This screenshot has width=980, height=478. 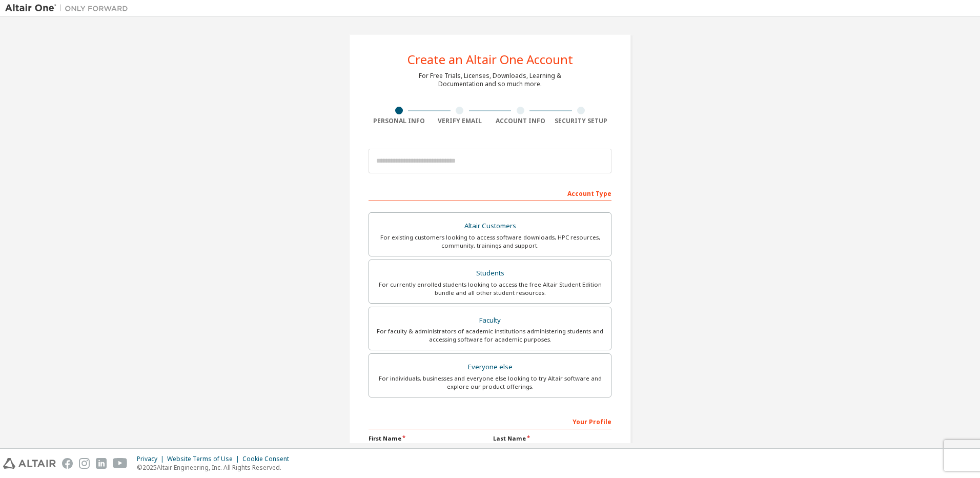 I want to click on div: Your Profile, so click(x=490, y=421).